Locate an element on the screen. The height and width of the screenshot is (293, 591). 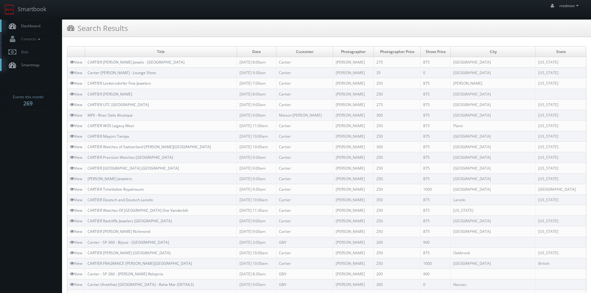
td: British is located at coordinates (561, 263).